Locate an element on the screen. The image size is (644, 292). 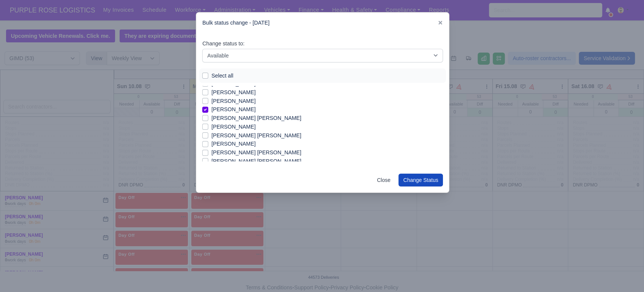
button: Change Status is located at coordinates (421, 180).